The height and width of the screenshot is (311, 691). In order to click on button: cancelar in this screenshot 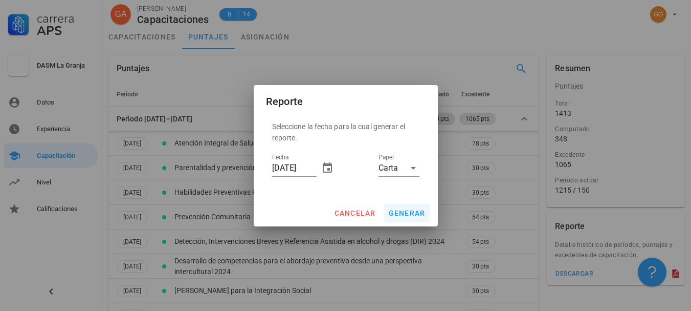, I will do `click(355, 213)`.